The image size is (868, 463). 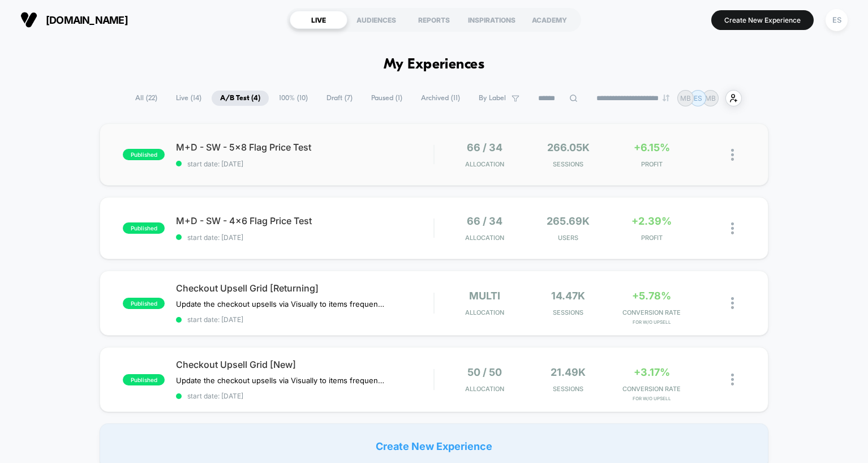 I want to click on span: Draft ( 7 ), so click(x=340, y=98).